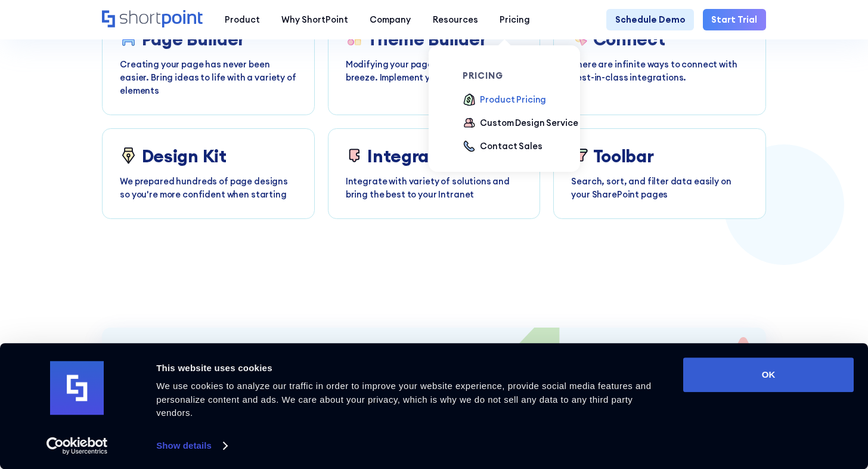  Describe the element at coordinates (434, 188) in the screenshot. I see `p: Integrate with variety of solutions and bring the best to your Intranet` at that location.